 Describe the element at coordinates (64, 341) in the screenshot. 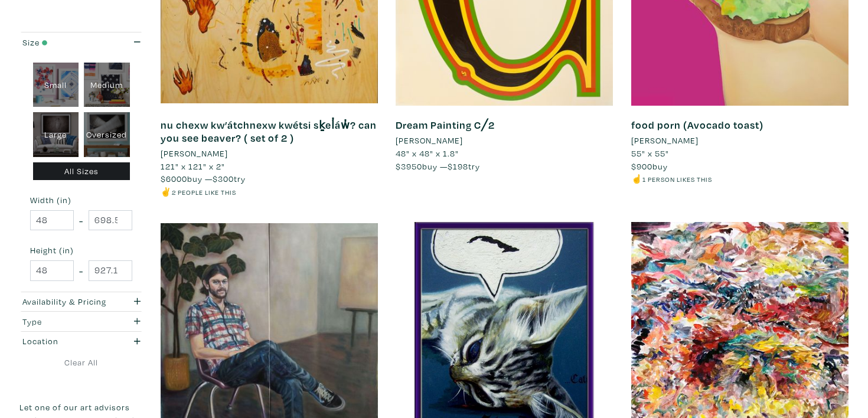

I see `div: Location` at that location.